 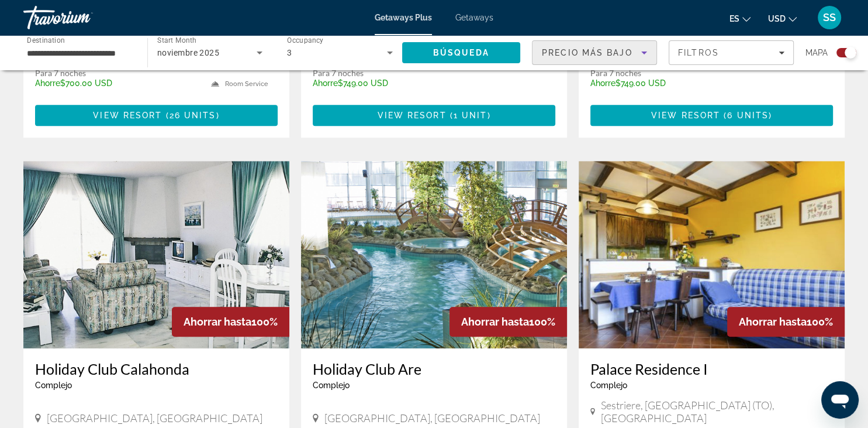 What do you see at coordinates (117, 83) in the screenshot?
I see `p: $700.00 USD` at bounding box center [117, 83].